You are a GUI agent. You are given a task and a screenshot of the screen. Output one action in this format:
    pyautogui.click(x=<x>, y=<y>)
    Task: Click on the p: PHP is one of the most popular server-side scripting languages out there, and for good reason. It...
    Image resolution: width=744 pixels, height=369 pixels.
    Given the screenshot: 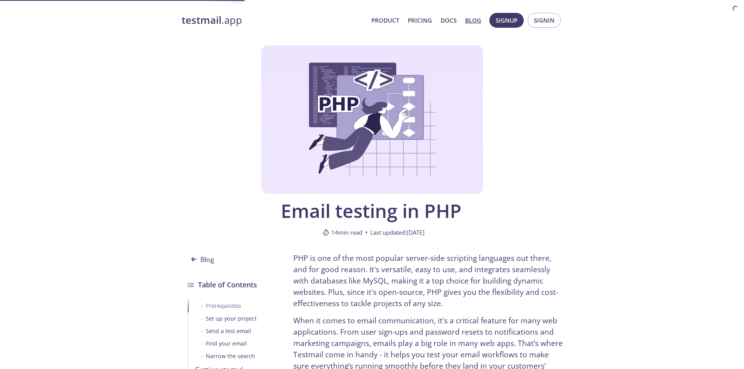 What is the action you would take?
    pyautogui.click(x=428, y=281)
    